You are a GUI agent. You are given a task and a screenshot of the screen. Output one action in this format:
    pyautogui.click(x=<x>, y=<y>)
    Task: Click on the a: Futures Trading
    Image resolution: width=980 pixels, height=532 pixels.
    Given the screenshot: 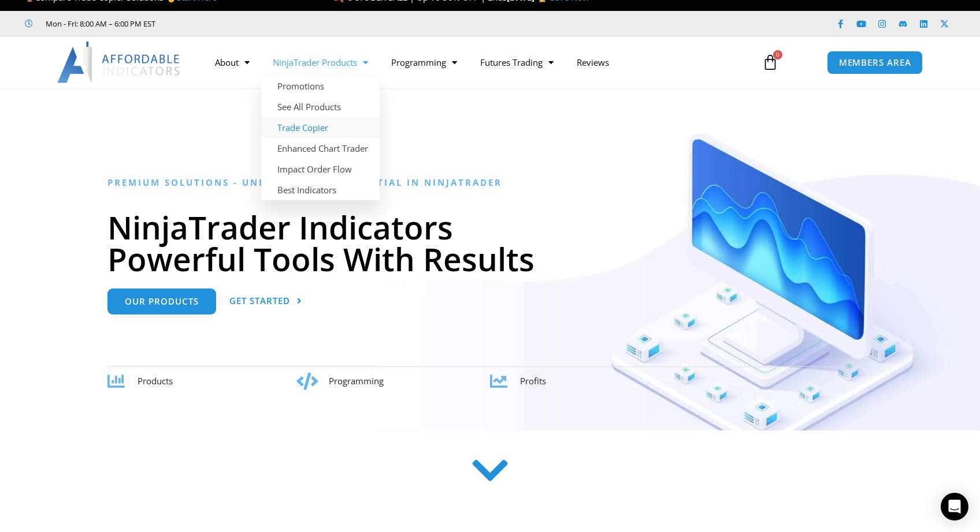 What is the action you would take?
    pyautogui.click(x=517, y=62)
    